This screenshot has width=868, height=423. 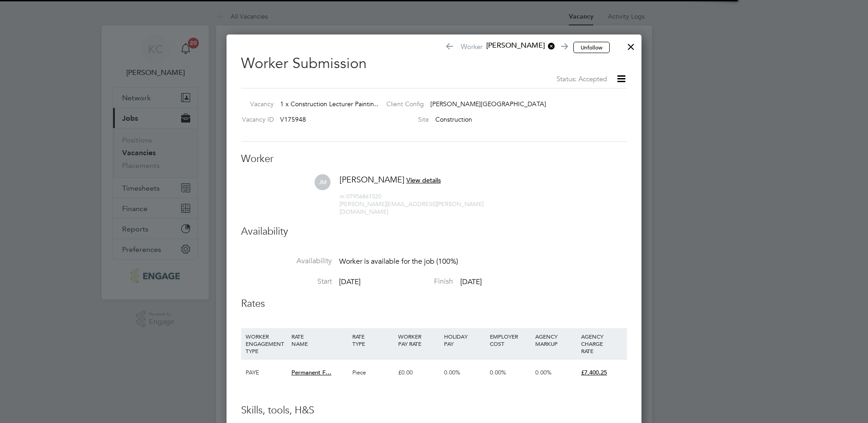 I want to click on span: Status: Accepted, so click(x=582, y=79).